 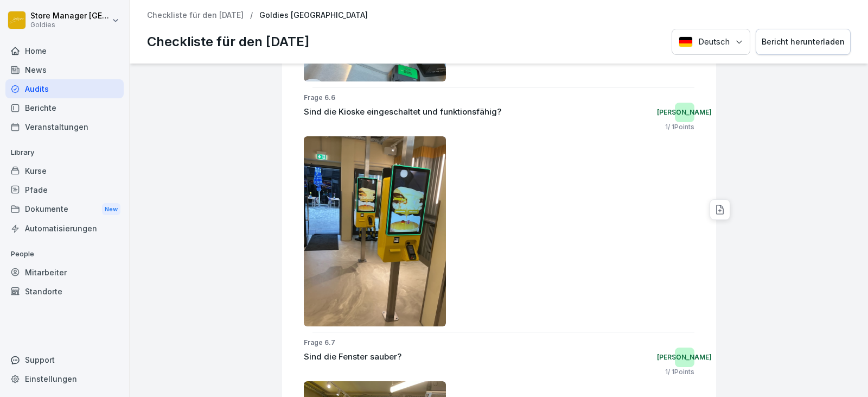 What do you see at coordinates (375, 231) in the screenshot?
I see `img: s3vv91m6rtirktzrhxn0buuy.png` at bounding box center [375, 231].